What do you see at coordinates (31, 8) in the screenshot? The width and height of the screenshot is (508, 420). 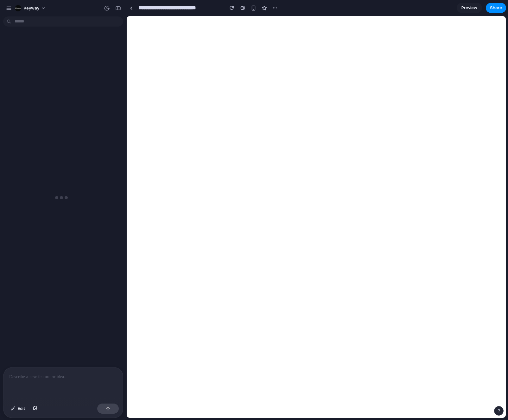 I see `span: Keyway` at bounding box center [31, 8].